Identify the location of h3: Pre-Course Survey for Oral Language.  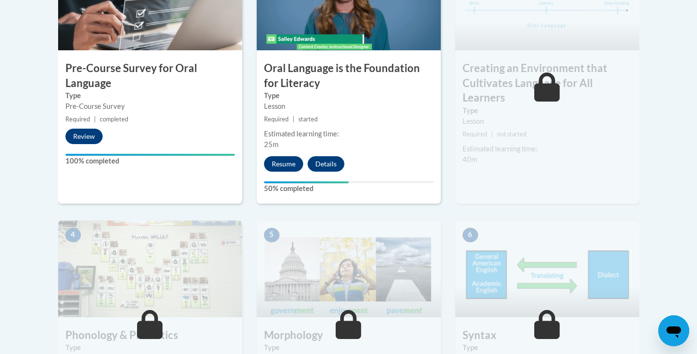
(150, 76).